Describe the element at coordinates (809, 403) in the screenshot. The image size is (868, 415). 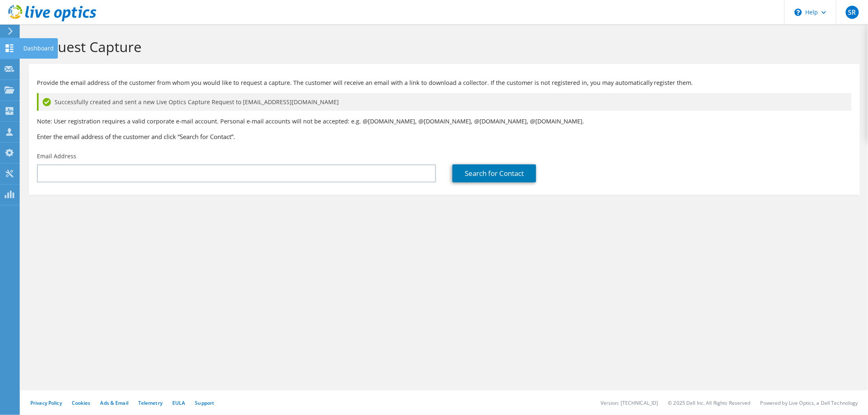
I see `li: Powered by Live Optics, a Dell Technology` at that location.